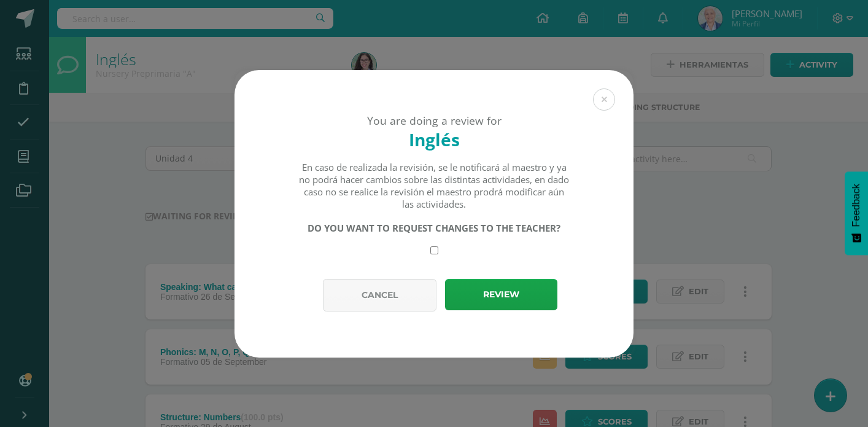  Describe the element at coordinates (380, 295) in the screenshot. I see `button: Cancel` at that location.